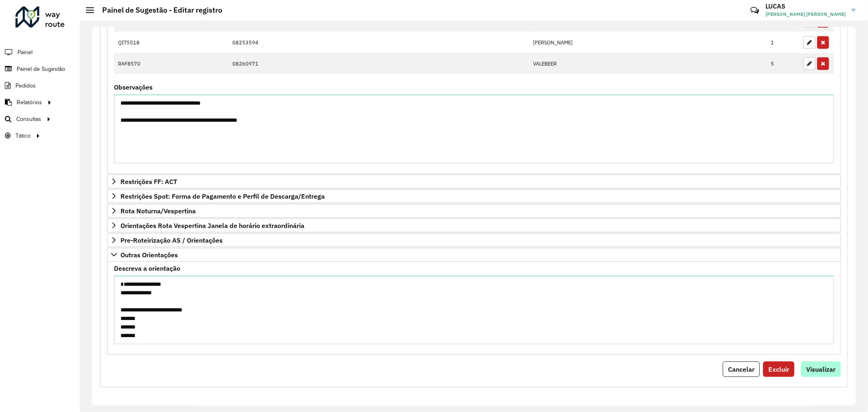  What do you see at coordinates (23, 136) in the screenshot?
I see `span: Tático` at bounding box center [23, 136].